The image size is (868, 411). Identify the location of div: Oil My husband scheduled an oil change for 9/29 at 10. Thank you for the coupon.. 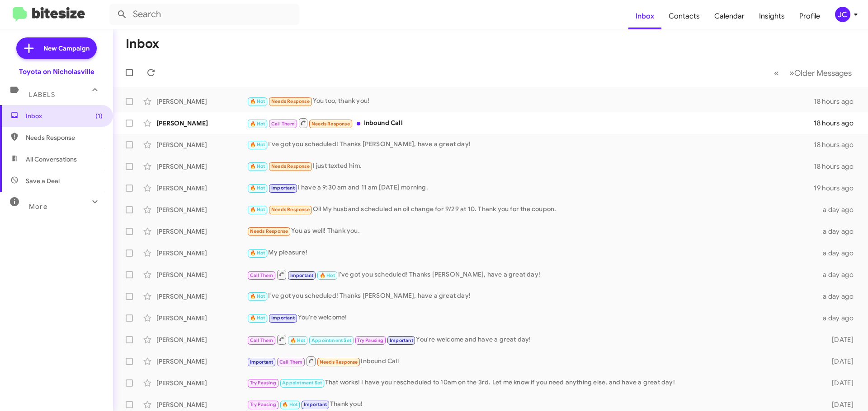
(532, 209).